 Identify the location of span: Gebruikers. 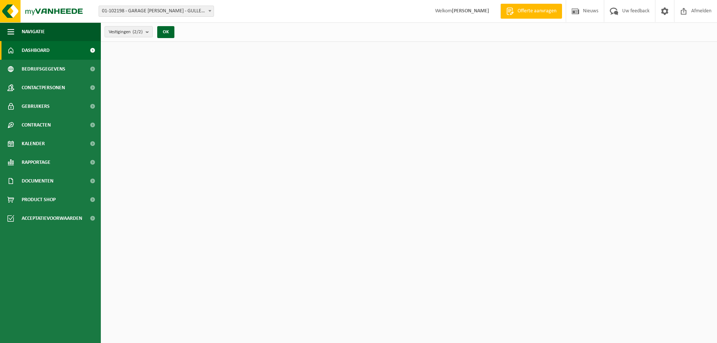
(35, 106).